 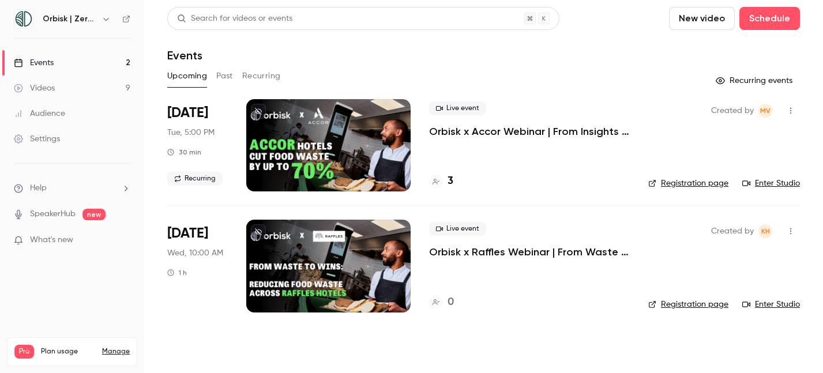 What do you see at coordinates (187, 76) in the screenshot?
I see `button: Upcoming` at bounding box center [187, 76].